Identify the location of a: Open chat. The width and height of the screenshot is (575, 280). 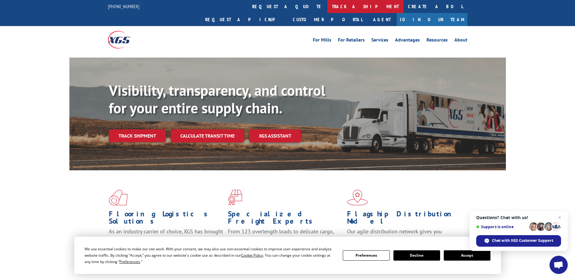
(559, 265).